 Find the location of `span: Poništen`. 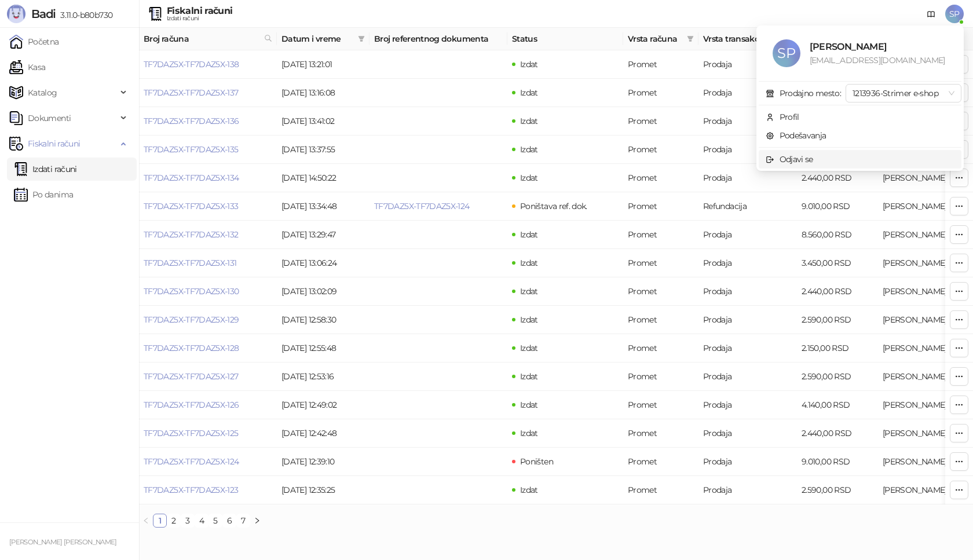

span: Poništen is located at coordinates (536, 461).